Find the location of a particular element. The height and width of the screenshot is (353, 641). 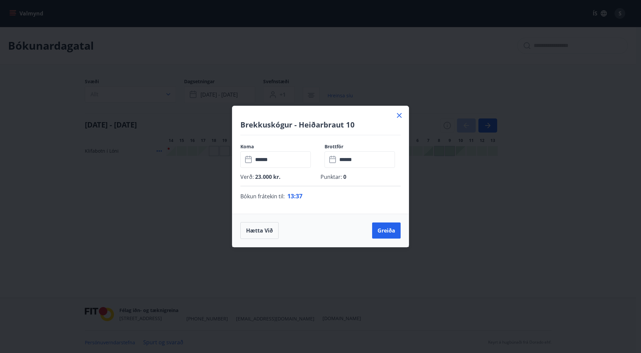

label: Brottför is located at coordinates (363, 147).